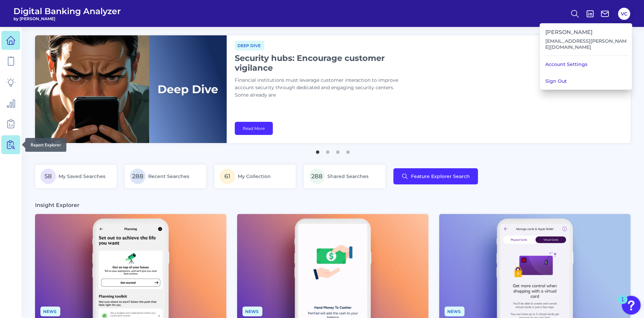 This screenshot has height=318, width=644. Describe the element at coordinates (169, 176) in the screenshot. I see `span: Recent Searches` at that location.